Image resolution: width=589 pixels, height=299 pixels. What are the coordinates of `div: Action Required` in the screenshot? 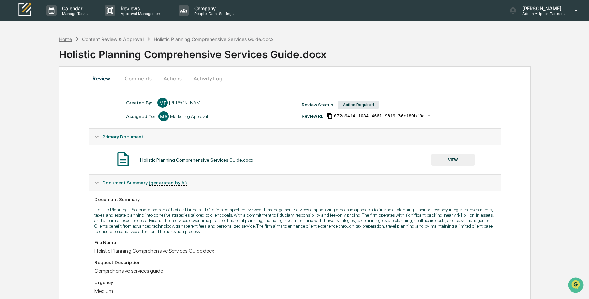 It's located at (358, 105).